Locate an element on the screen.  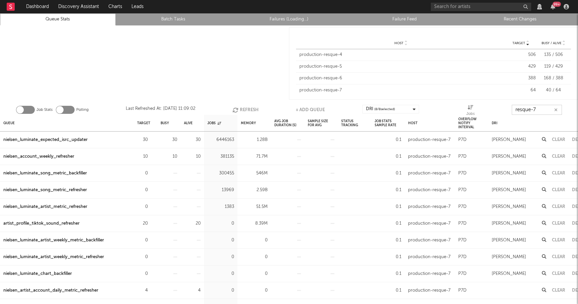
button: 99+ is located at coordinates (553, 7).